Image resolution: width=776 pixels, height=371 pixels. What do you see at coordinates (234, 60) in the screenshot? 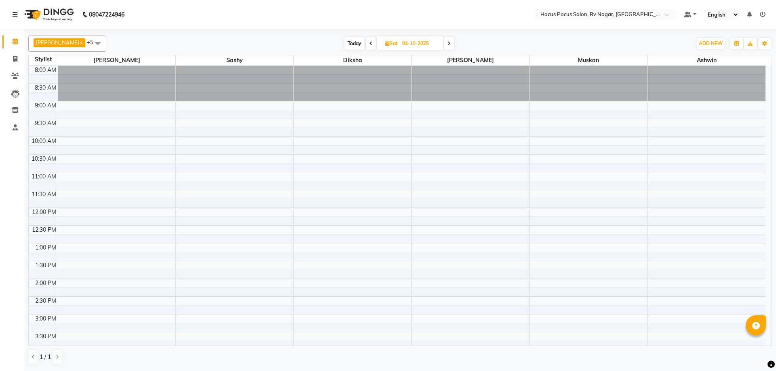
I see `span: Sashy` at bounding box center [234, 60].